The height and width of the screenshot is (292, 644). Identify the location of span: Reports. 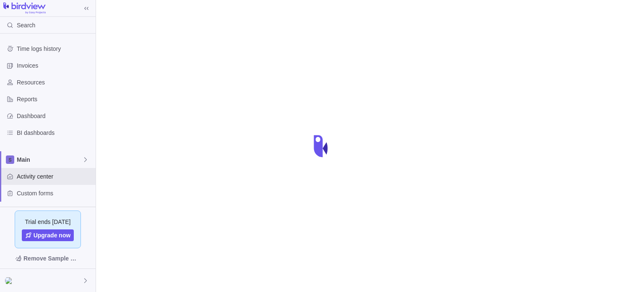
(55, 99).